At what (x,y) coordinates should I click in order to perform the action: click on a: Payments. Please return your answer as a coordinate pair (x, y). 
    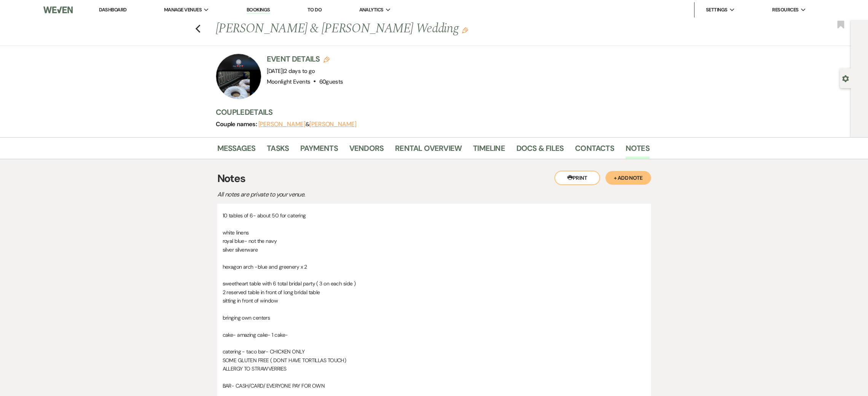
    Looking at the image, I should click on (319, 151).